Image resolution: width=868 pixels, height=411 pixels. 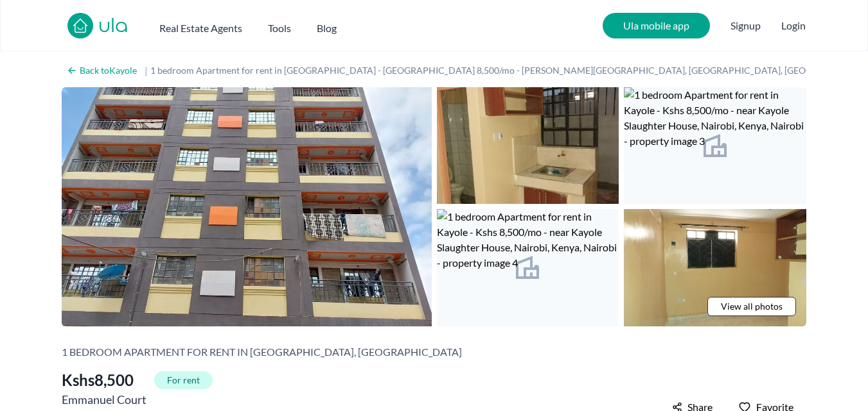 What do you see at coordinates (279, 26) in the screenshot?
I see `button: Tools` at bounding box center [279, 26].